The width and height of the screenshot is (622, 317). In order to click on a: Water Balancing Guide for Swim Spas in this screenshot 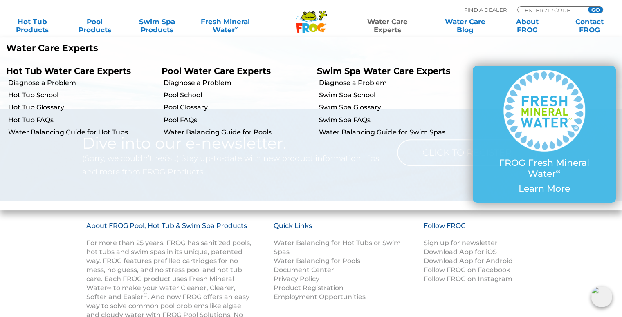, I will do `click(393, 132)`.